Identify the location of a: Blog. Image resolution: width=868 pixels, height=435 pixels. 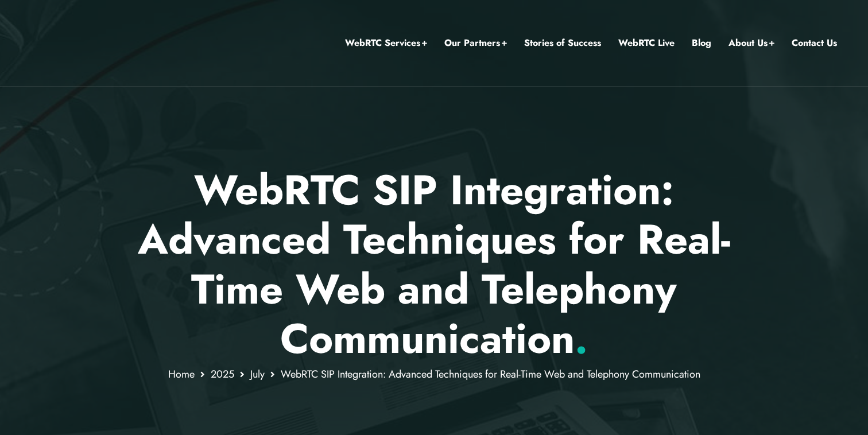
(702, 43).